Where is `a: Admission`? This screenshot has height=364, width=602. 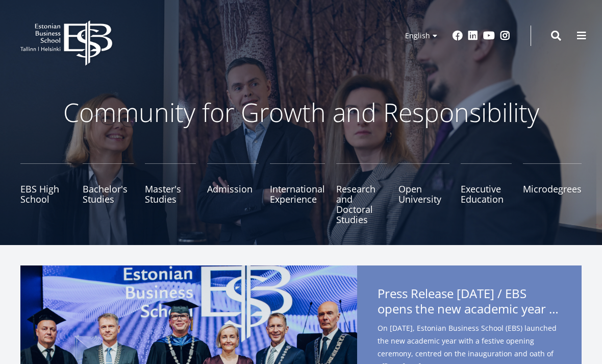 a: Admission is located at coordinates (233, 194).